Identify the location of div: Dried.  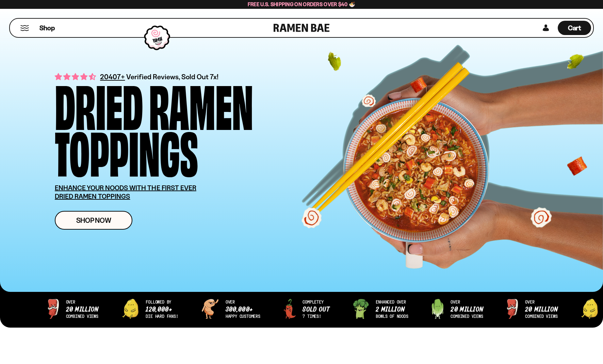
(98, 104).